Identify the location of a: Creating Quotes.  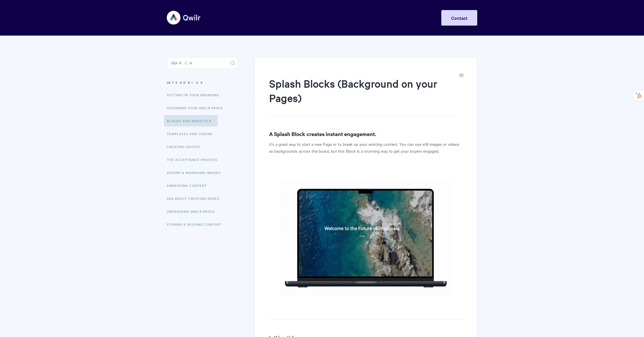
(186, 147).